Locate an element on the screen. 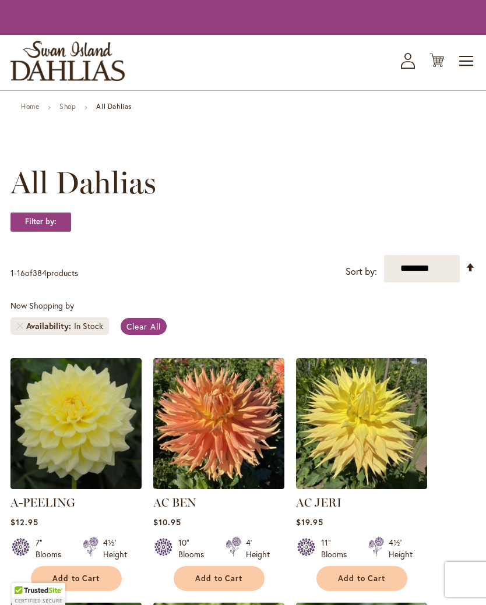  strong: All Dahlias is located at coordinates (114, 106).